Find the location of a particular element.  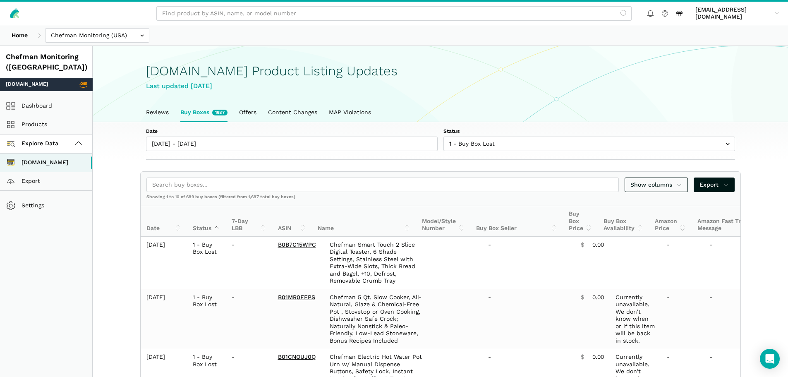

th: Buy Box Price: activate to sort column ascending is located at coordinates (580, 221).